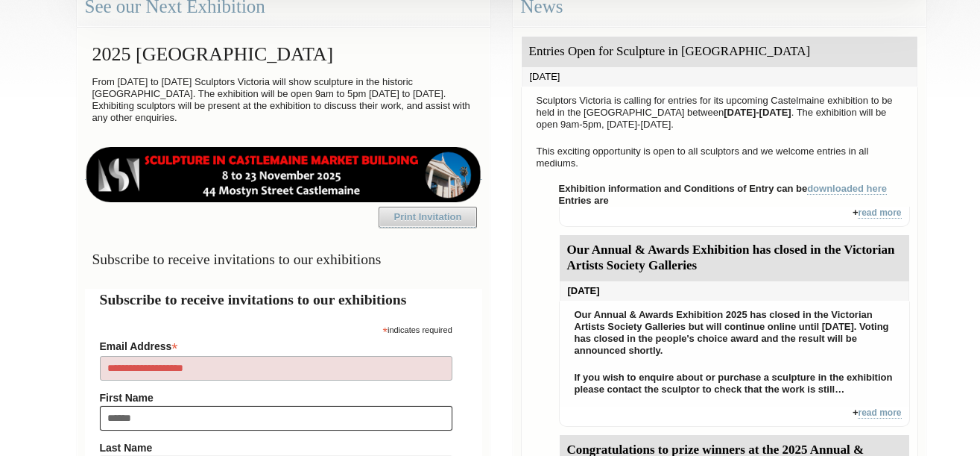  What do you see at coordinates (283, 259) in the screenshot?
I see `h3: Subscribe to receive invitations to our exhibitions` at bounding box center [283, 259].